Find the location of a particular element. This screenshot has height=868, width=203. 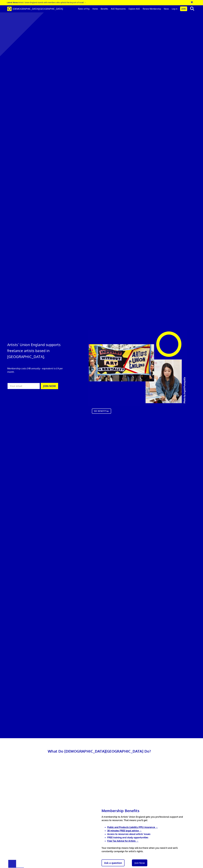

a: Free Tax Advice for Artists → is located at coordinates (123, 841).